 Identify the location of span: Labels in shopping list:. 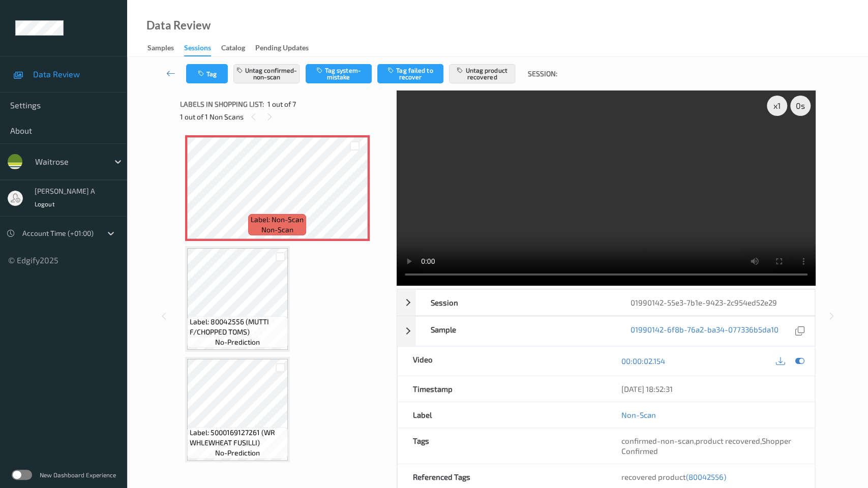
(222, 104).